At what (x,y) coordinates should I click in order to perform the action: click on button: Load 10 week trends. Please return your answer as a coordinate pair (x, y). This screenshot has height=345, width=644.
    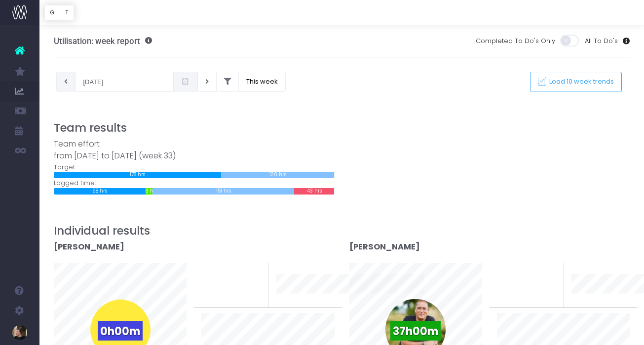
    Looking at the image, I should click on (576, 81).